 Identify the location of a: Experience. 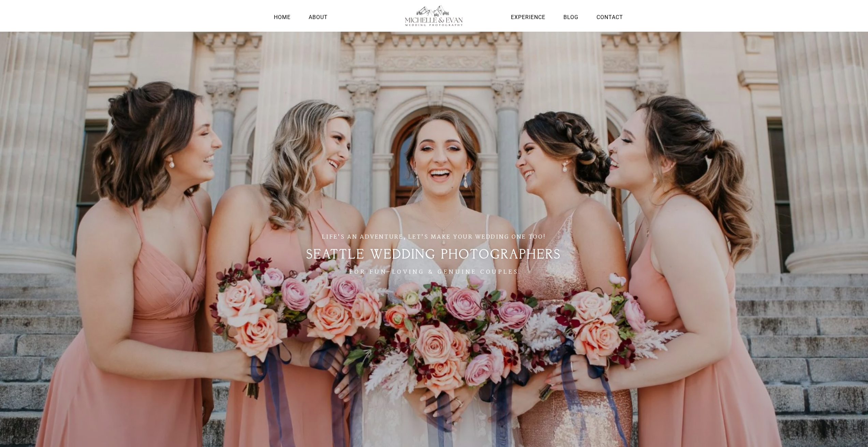
(528, 17).